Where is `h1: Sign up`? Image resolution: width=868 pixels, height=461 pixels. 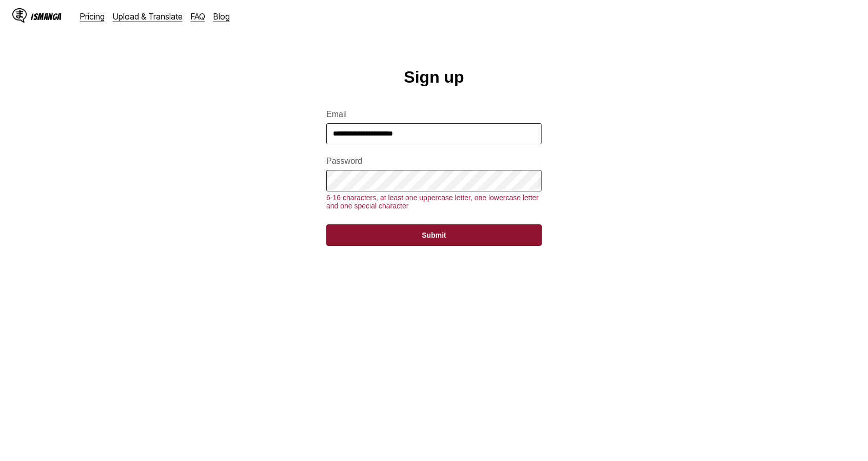
h1: Sign up is located at coordinates (433, 77).